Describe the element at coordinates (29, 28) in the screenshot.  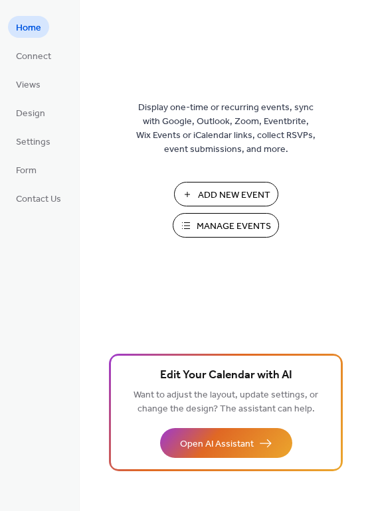
I see `span: Home` at that location.